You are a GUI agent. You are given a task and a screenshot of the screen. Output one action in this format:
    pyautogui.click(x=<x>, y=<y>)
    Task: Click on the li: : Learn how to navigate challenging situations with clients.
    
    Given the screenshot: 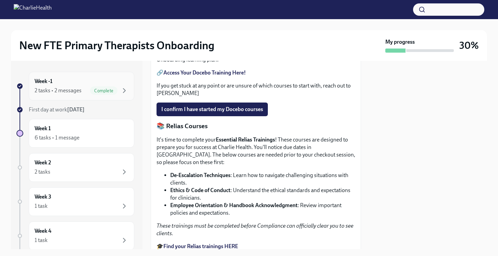 What is the action you would take?
    pyautogui.click(x=262, y=179)
    